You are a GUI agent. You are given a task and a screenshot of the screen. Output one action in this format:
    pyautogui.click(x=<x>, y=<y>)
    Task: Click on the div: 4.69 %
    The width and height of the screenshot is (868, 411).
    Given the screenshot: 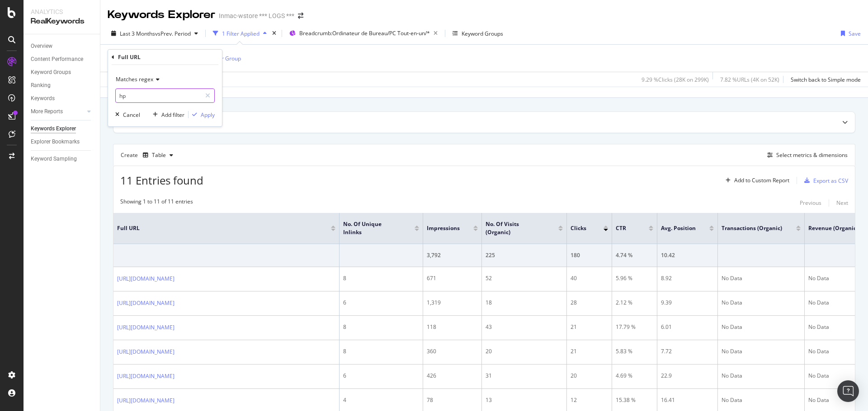 What is the action you would take?
    pyautogui.click(x=634, y=376)
    